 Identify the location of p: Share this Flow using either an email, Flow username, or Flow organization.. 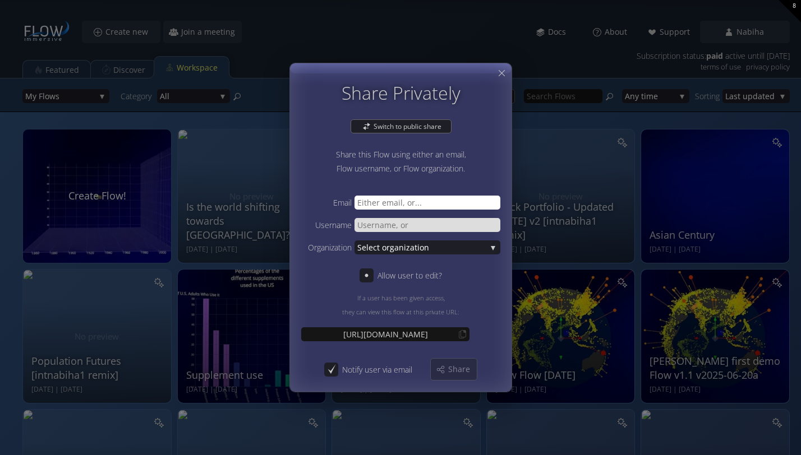
(400, 162).